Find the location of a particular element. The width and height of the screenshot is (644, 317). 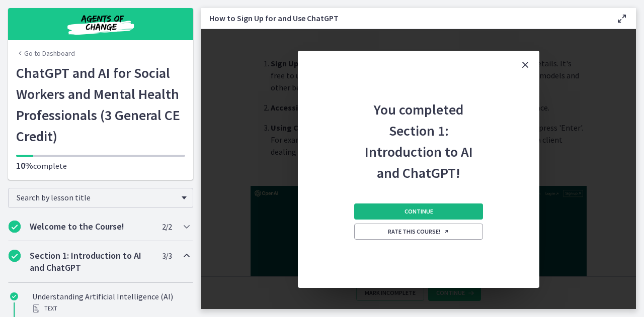

a: Go to Dashboard is located at coordinates (45, 53).